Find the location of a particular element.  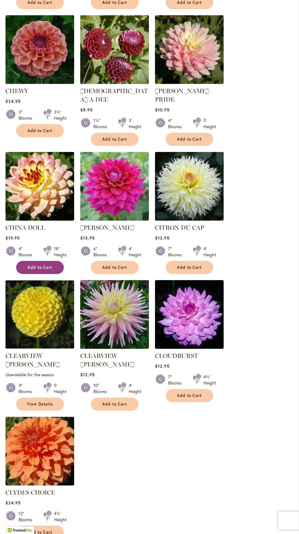

img: CLEARVIEW DANIEL is located at coordinates (40, 314).